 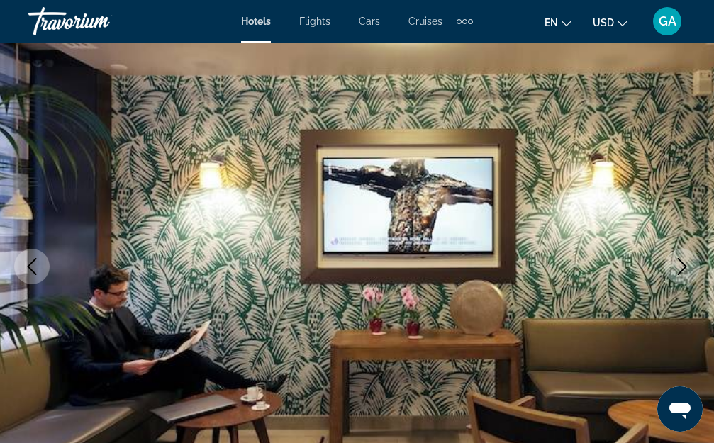 I want to click on span: Cruises, so click(x=425, y=21).